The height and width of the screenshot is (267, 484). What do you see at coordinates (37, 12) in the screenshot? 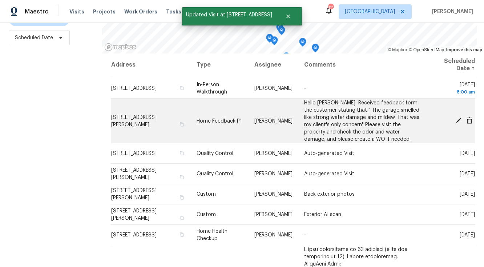
I see `span: Maestro` at bounding box center [37, 12].